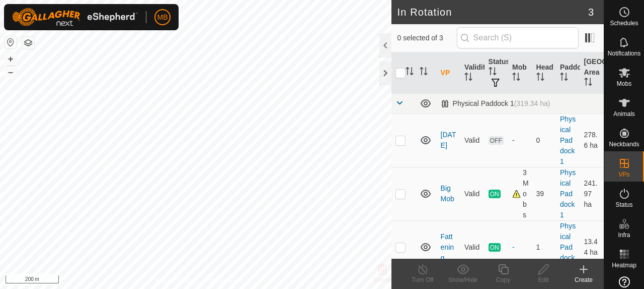 This screenshot has height=289, width=644. Describe the element at coordinates (544, 247) in the screenshot. I see `td: 1` at that location.